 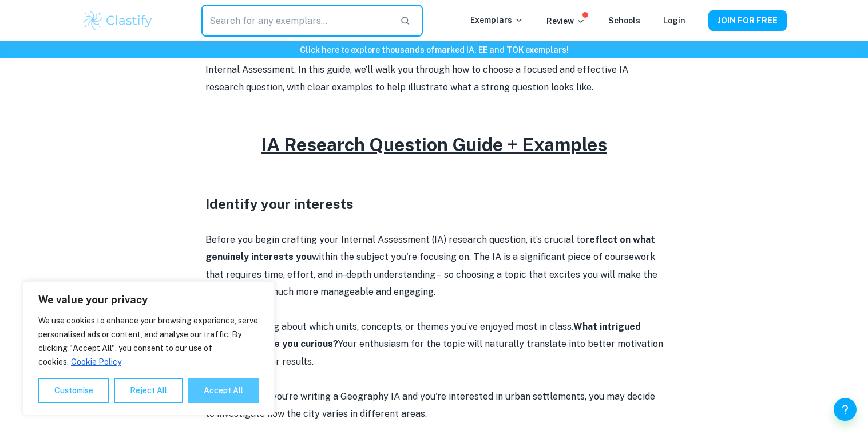 What do you see at coordinates (747, 20) in the screenshot?
I see `button: JOIN FOR FREE` at bounding box center [747, 20].